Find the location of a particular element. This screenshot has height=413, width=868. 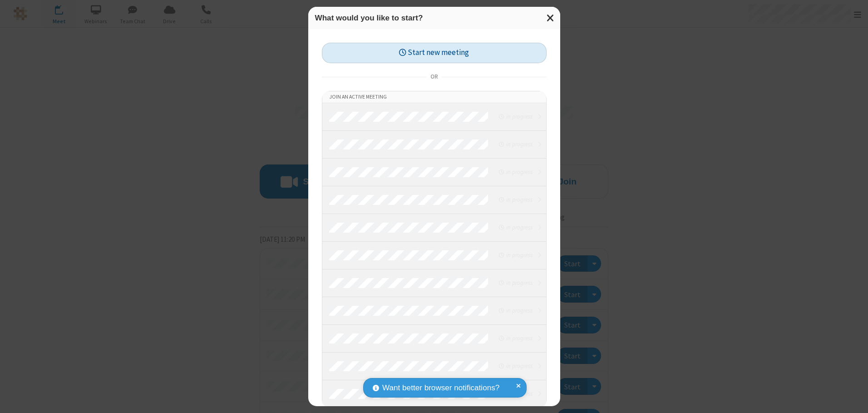

li: Join an active meeting is located at coordinates (434, 97).